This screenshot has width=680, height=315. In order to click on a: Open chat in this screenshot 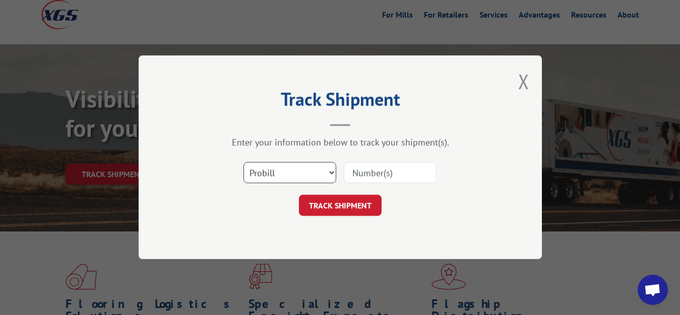, I will do `click(652, 290)`.